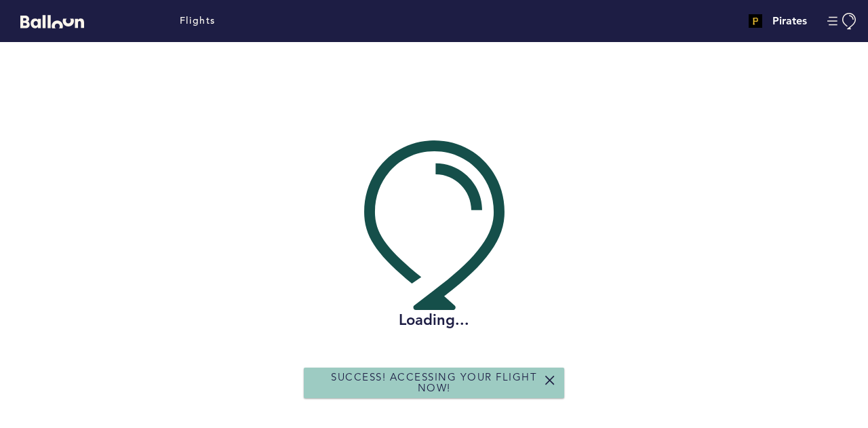 The height and width of the screenshot is (428, 868). I want to click on a: Balloon, so click(47, 20).